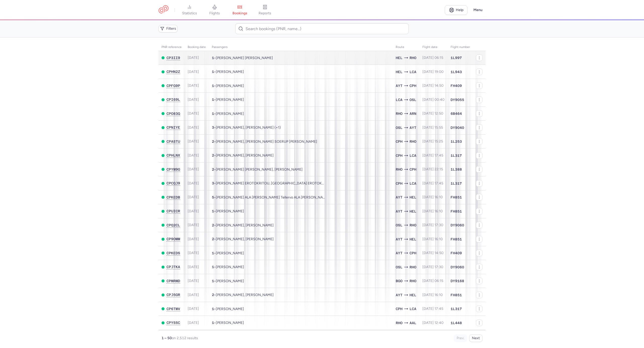 The width and height of the screenshot is (644, 348). What do you see at coordinates (168, 28) in the screenshot?
I see `button: Filters` at bounding box center [168, 28].